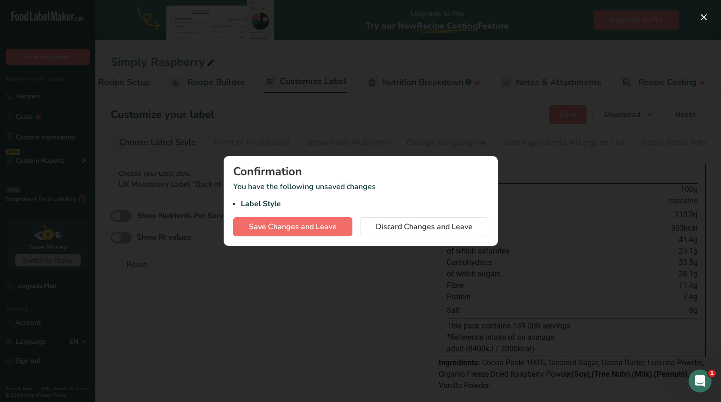 The height and width of the screenshot is (402, 721). Describe the element at coordinates (424, 227) in the screenshot. I see `span: Discard Changes and Leave` at that location.